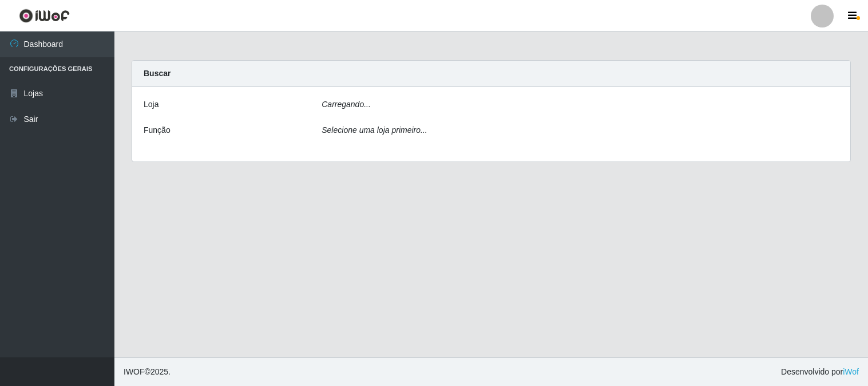 This screenshot has height=386, width=868. Describe the element at coordinates (134, 371) in the screenshot. I see `span: IWOF` at that location.